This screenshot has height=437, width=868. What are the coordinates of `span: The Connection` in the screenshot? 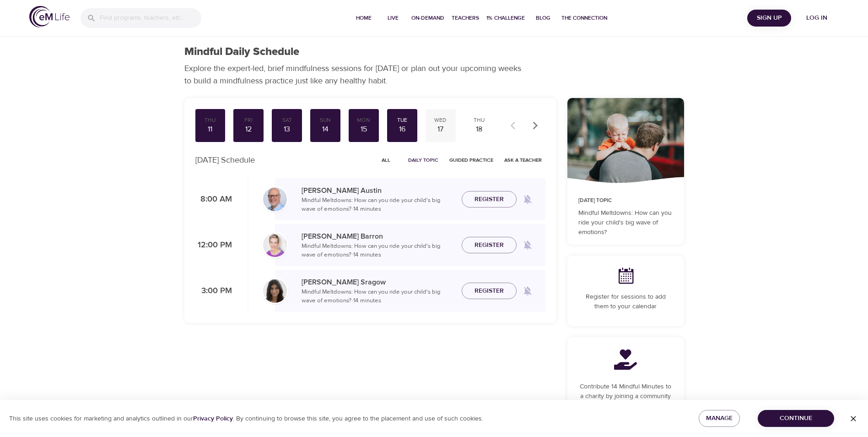 It's located at (584, 18).